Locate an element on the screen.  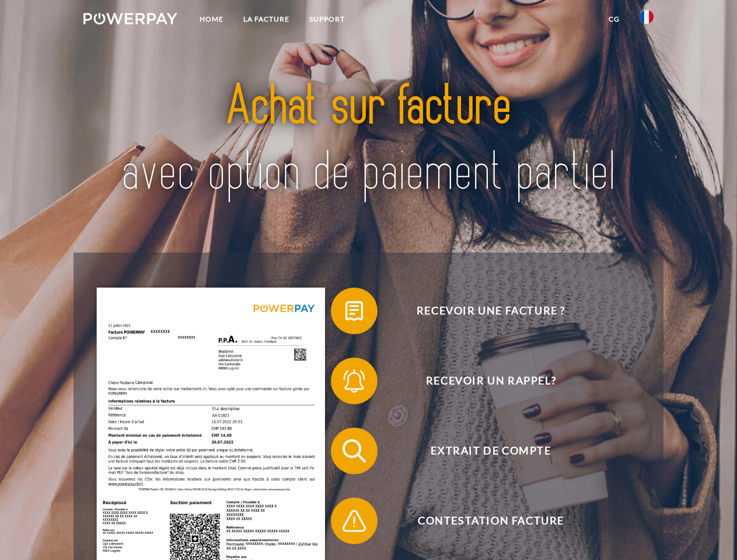
span: Extrait de compte is located at coordinates (491, 451).